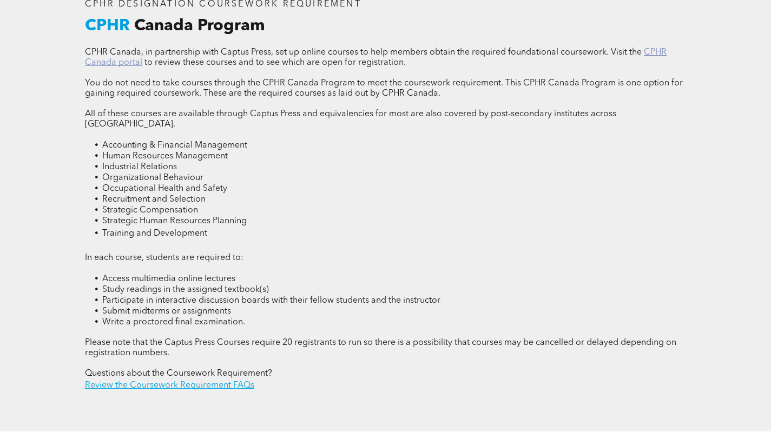 The height and width of the screenshot is (446, 771). What do you see at coordinates (140, 167) in the screenshot?
I see `span: Industrial Relations` at bounding box center [140, 167].